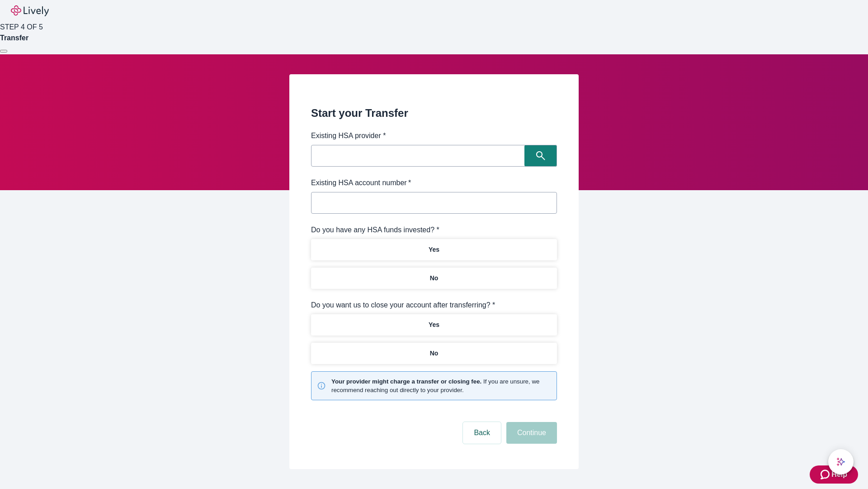  I want to click on label: Do you have any HSA funds invested? *, so click(376, 230).